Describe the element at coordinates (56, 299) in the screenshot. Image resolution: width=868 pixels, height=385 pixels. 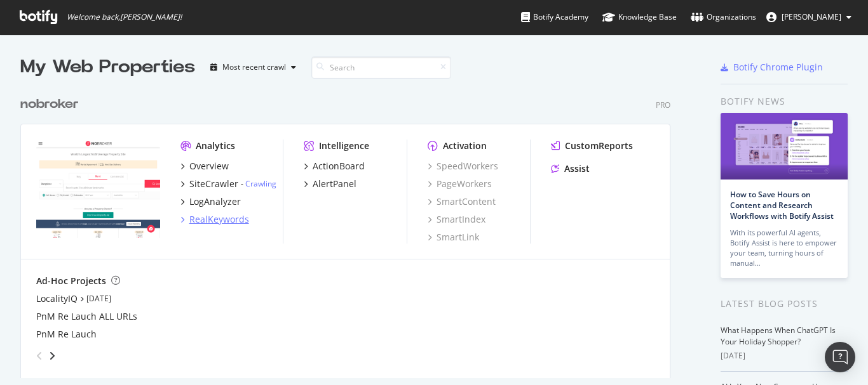
I see `a: LocalityIQ` at that location.